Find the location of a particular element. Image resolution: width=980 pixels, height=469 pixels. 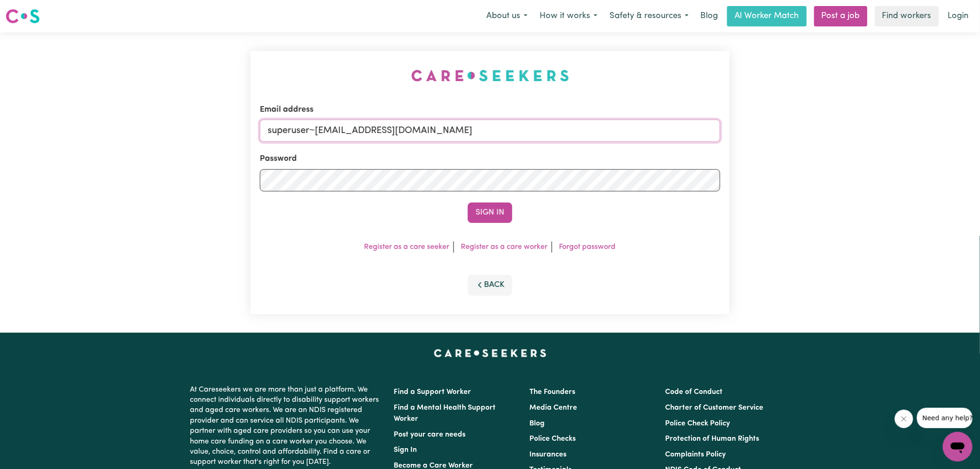

a: Media Centre is located at coordinates (553, 408).